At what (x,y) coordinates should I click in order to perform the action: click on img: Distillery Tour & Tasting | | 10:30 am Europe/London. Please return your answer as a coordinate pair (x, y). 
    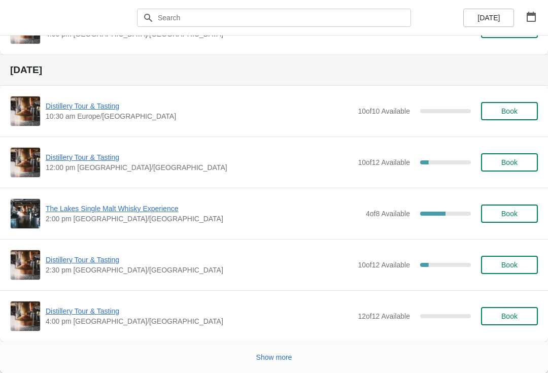
    Looking at the image, I should click on (25, 111).